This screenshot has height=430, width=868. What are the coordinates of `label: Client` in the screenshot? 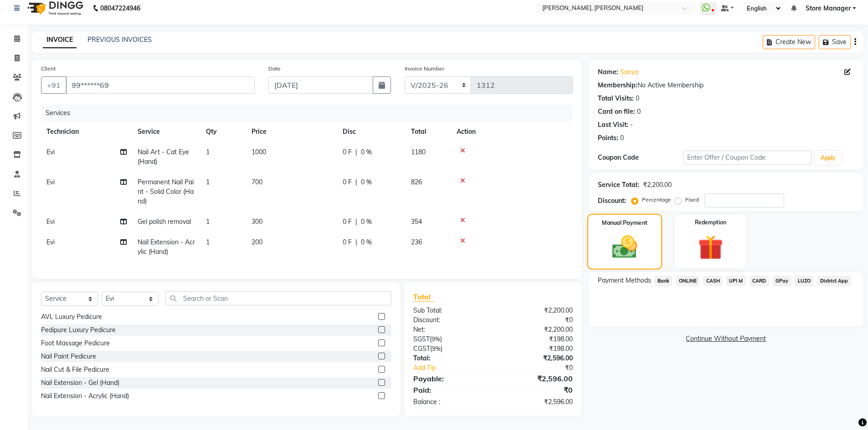 It's located at (48, 69).